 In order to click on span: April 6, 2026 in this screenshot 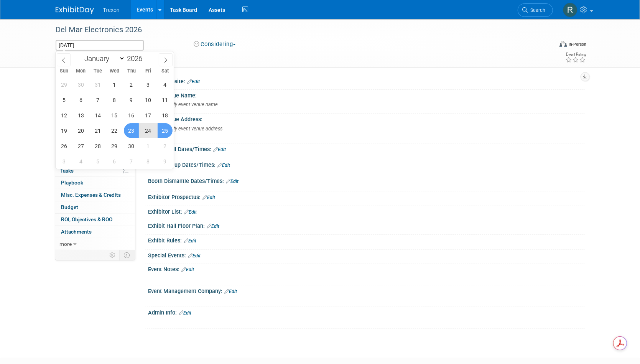, I will do `click(80, 99)`.